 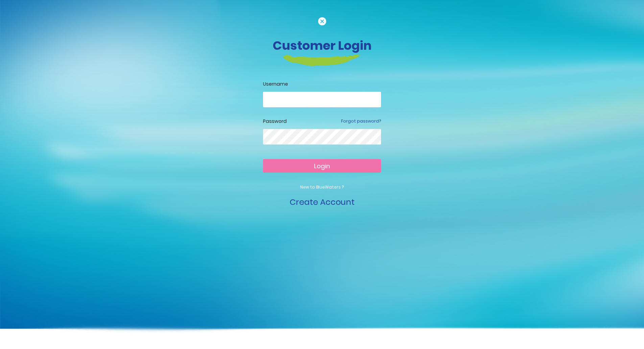 I want to click on label: Password, so click(x=275, y=121).